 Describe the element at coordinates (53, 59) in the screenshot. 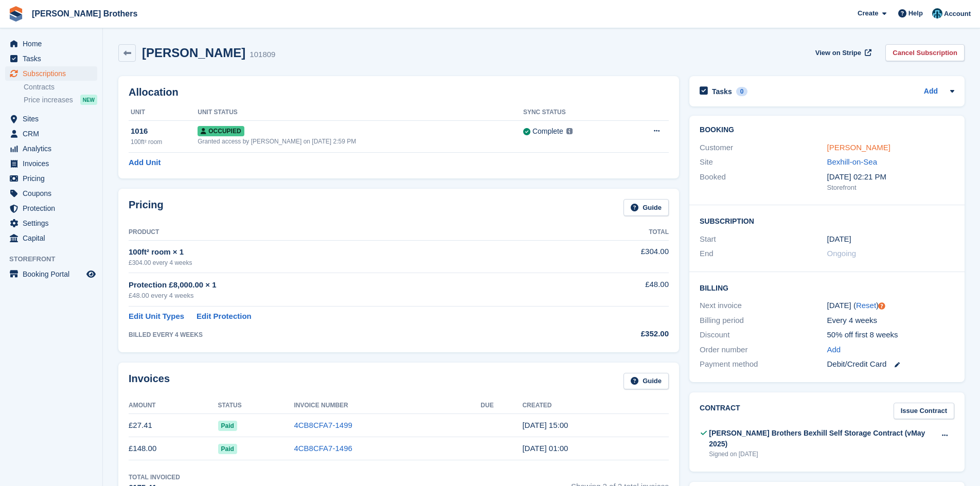

I see `span: Tasks` at that location.